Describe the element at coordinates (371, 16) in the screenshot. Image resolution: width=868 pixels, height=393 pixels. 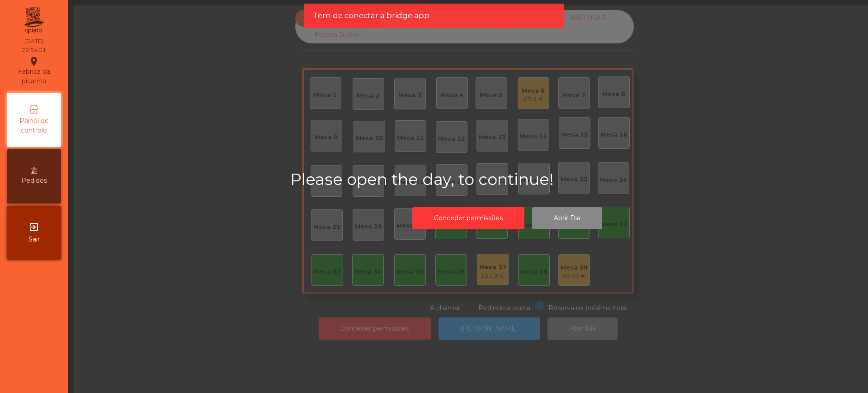
I see `span: Tem de conectar a bridge app` at that location.